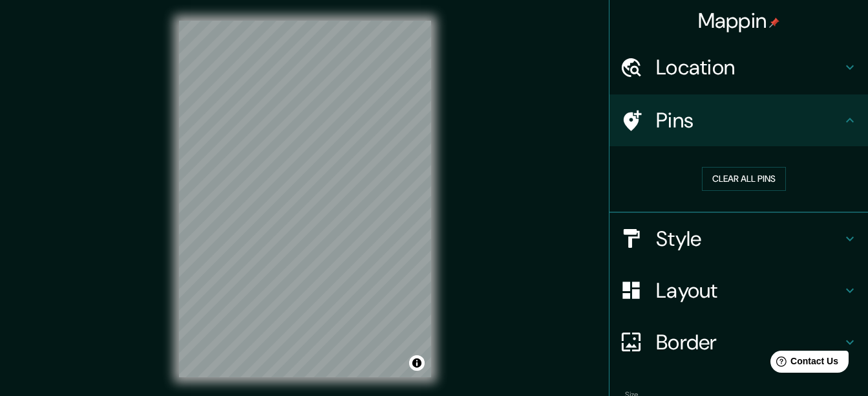 This screenshot has height=396, width=868. Describe the element at coordinates (739, 67) in the screenshot. I see `div: Location` at that location.